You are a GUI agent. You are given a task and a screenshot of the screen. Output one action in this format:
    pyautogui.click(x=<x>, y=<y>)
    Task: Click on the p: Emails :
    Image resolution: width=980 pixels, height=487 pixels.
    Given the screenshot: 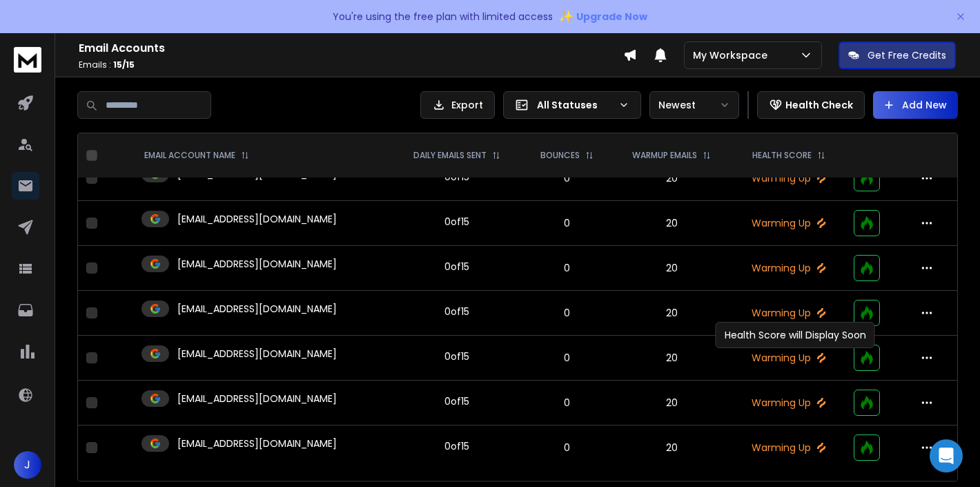 What is the action you would take?
    pyautogui.click(x=350, y=65)
    